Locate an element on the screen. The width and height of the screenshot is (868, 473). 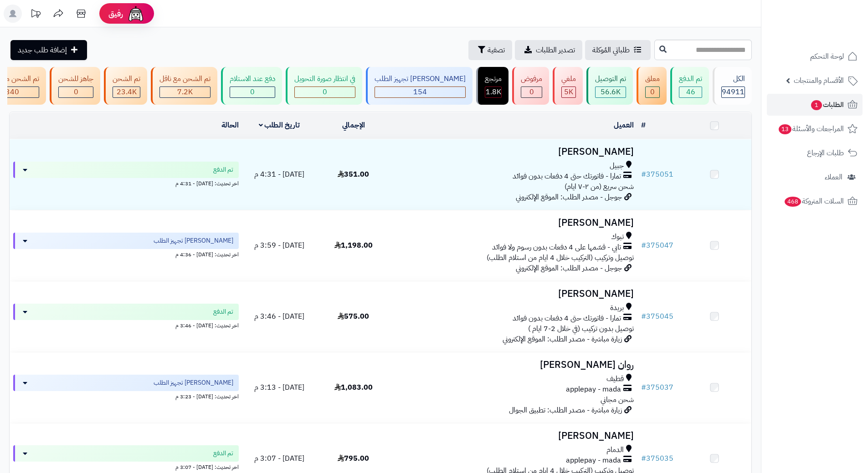
img: ai-face.png is located at coordinates (136, 14).